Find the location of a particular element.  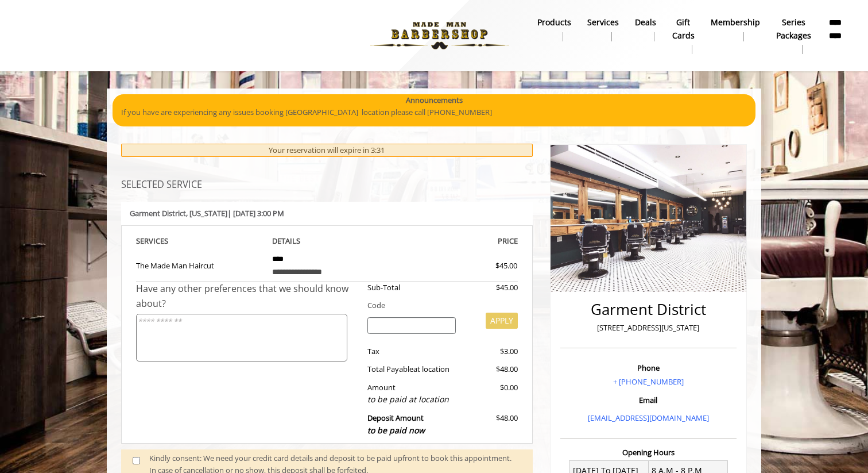

b: Services is located at coordinates (603, 22).